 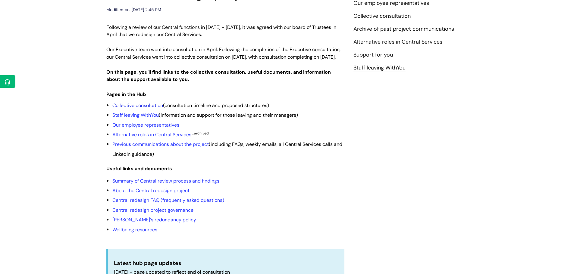 What do you see at coordinates (223, 53) in the screenshot?
I see `span: Our Executive team went into consultation in April. Following the completion of the Executive con...` at bounding box center [223, 53].